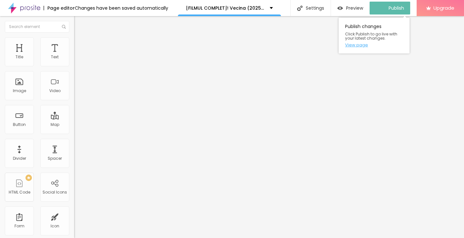 The width and height of the screenshot is (464, 238). Describe the element at coordinates (55, 226) in the screenshot. I see `div: Icon` at that location.